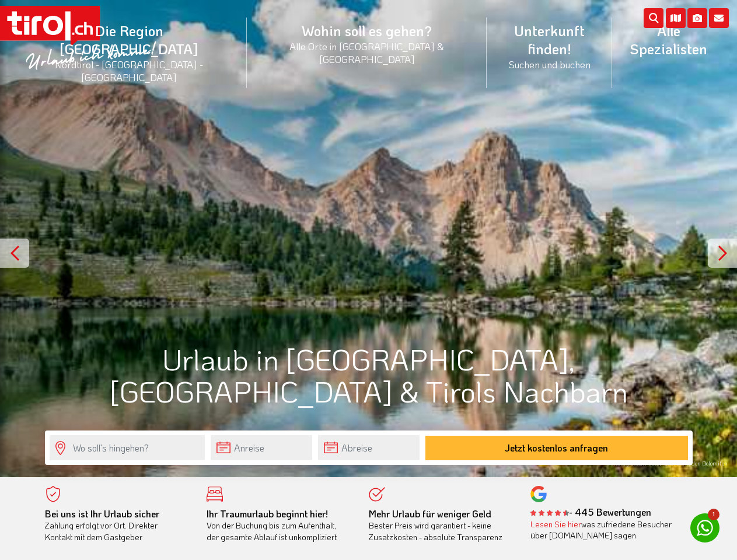 Image resolution: width=737 pixels, height=560 pixels. What do you see at coordinates (102, 513) in the screenshot?
I see `b: Bei uns ist Ihr Urlaub sicher` at bounding box center [102, 513].